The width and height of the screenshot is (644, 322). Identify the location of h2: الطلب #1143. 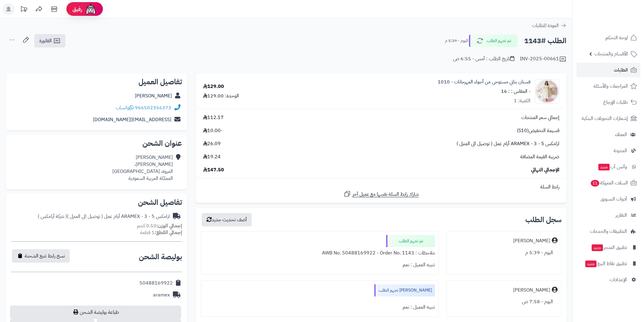
(545, 41).